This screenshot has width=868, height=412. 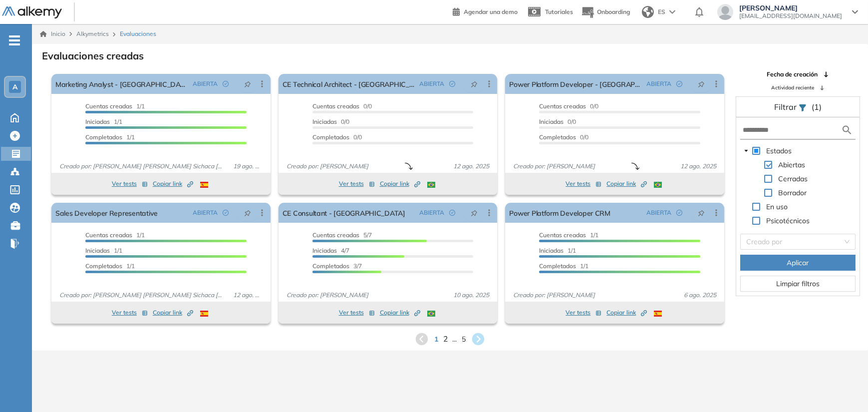 I want to click on span: Filtrar, so click(x=786, y=106).